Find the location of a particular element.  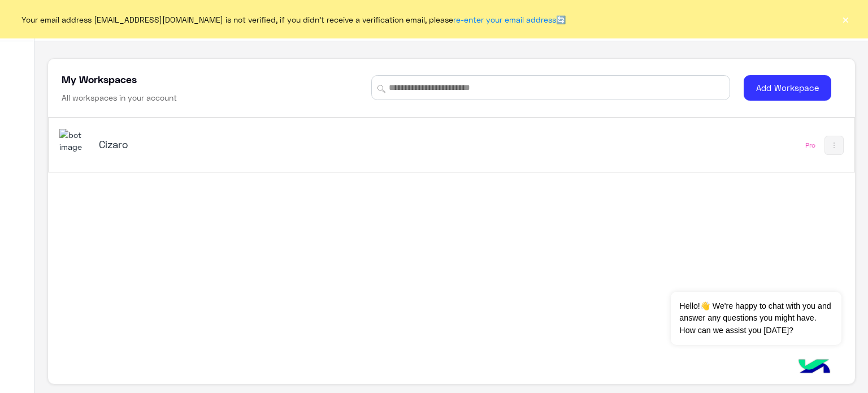

a: re-enter your email address is located at coordinates (505, 19).